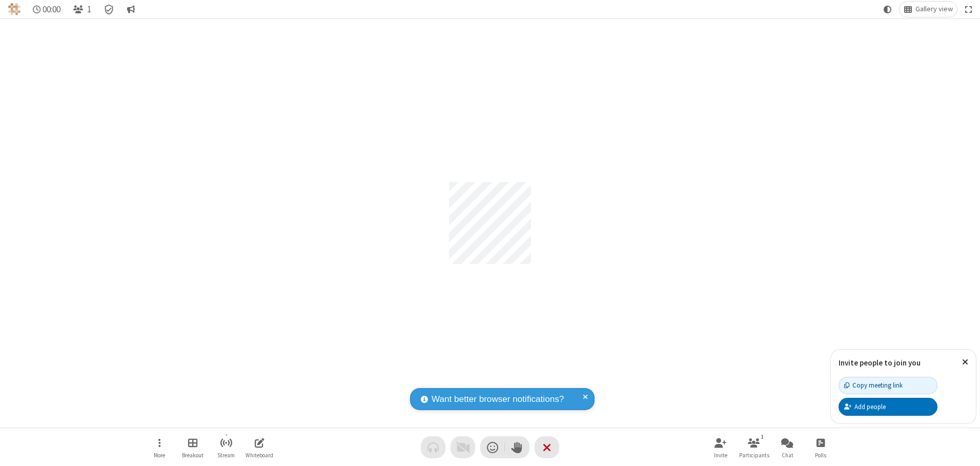 The image size is (980, 466). I want to click on span: Invite, so click(721, 455).